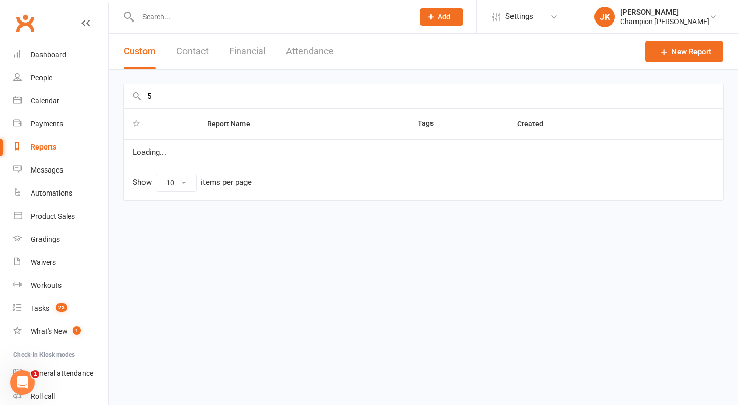 Image resolution: width=738 pixels, height=405 pixels. What do you see at coordinates (45, 239) in the screenshot?
I see `div: Gradings` at bounding box center [45, 239].